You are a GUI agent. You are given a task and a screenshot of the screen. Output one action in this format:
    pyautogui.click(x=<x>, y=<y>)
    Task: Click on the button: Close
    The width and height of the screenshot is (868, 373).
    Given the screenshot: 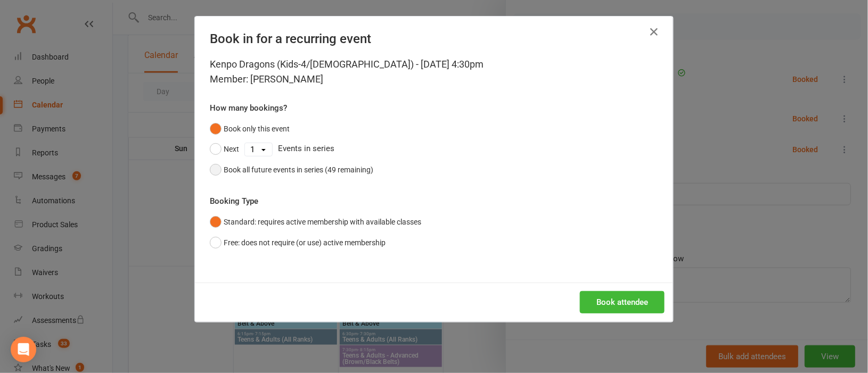 What is the action you would take?
    pyautogui.click(x=654, y=32)
    